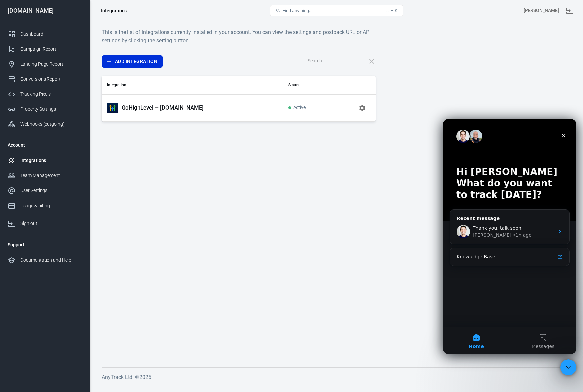  Describe the element at coordinates (51, 191) in the screenshot. I see `div: User Settings` at that location.